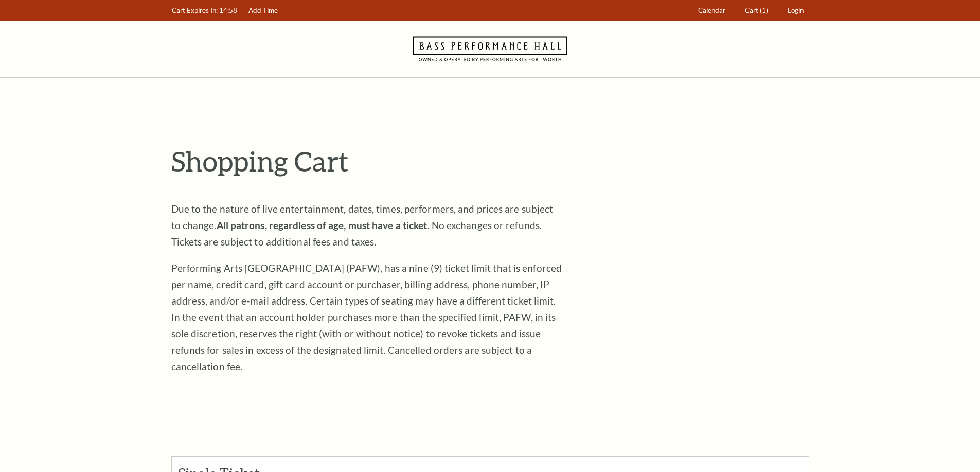  What do you see at coordinates (756, 10) in the screenshot?
I see `a: Cart (1)` at bounding box center [756, 10].